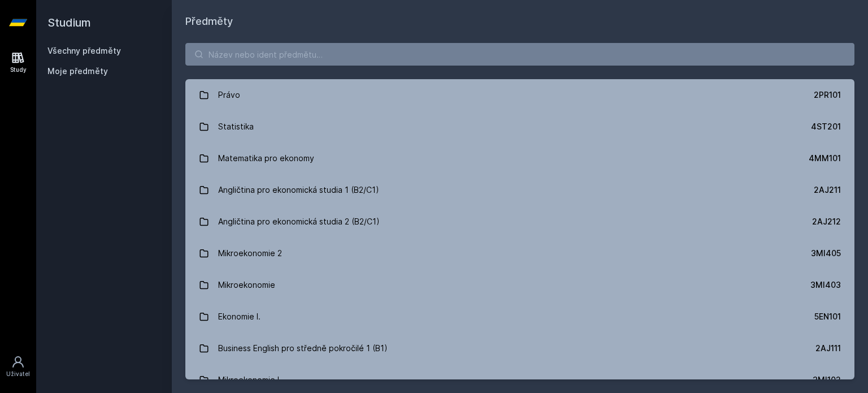 The image size is (868, 393). I want to click on div: Statistika, so click(236, 127).